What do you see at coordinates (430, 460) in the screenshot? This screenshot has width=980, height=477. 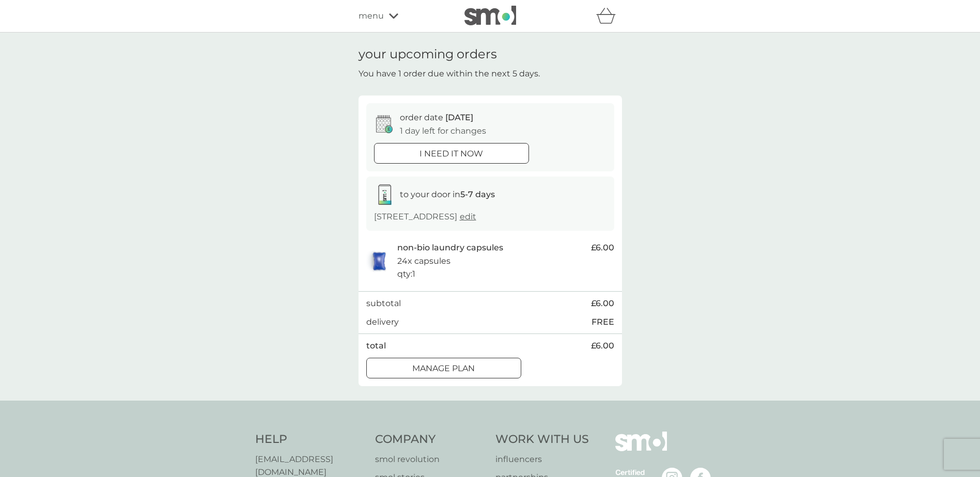 I see `p: smol revolution` at bounding box center [430, 460].